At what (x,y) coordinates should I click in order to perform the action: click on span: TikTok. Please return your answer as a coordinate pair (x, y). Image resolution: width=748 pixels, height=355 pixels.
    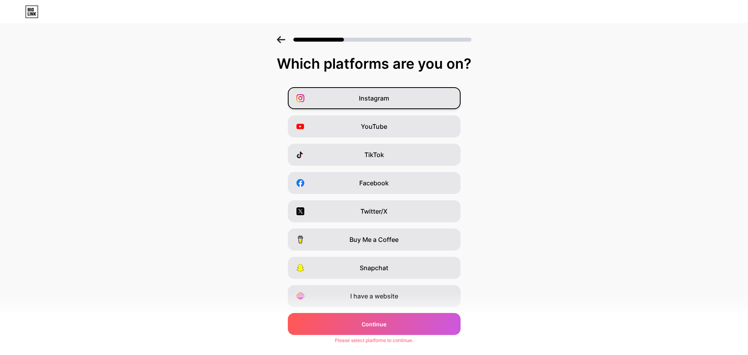
    Looking at the image, I should click on (374, 155).